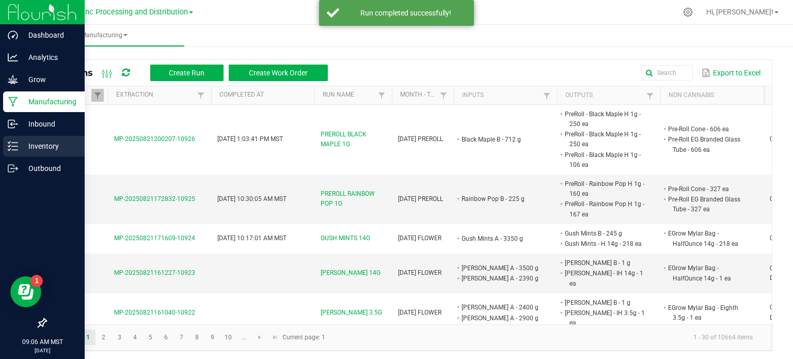  Describe the element at coordinates (197, 337) in the screenshot. I see `a: Page 8` at that location.